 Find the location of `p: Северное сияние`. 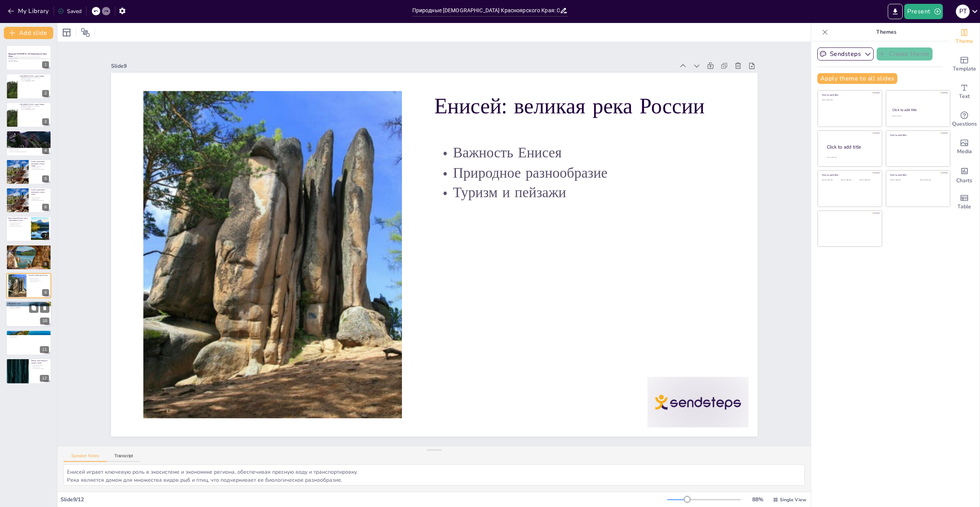

p: Северное сияние is located at coordinates (40, 367).